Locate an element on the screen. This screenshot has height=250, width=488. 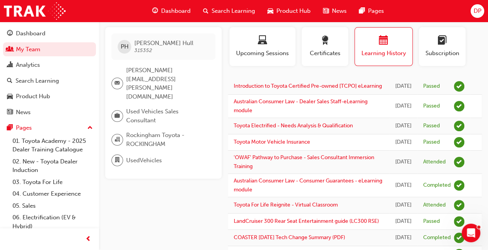
span: Subscription is located at coordinates (443, 53).